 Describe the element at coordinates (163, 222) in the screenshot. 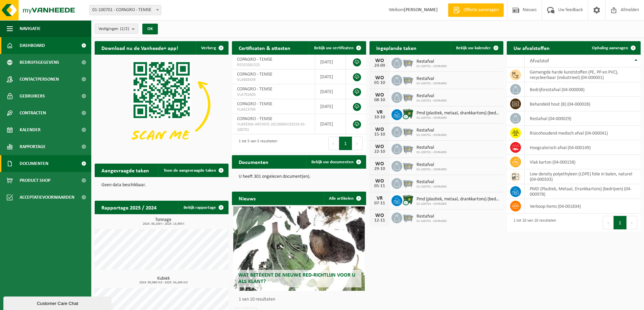

I see `h3: Tonnage` at that location.